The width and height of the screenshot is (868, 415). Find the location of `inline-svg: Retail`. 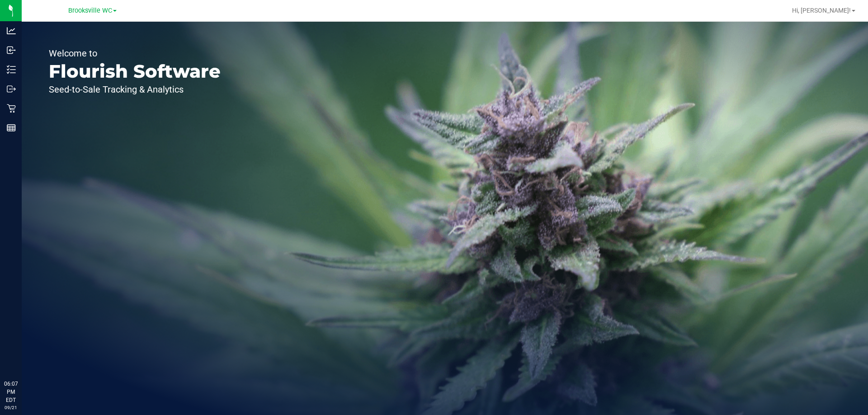

inline-svg: Retail is located at coordinates (11, 108).